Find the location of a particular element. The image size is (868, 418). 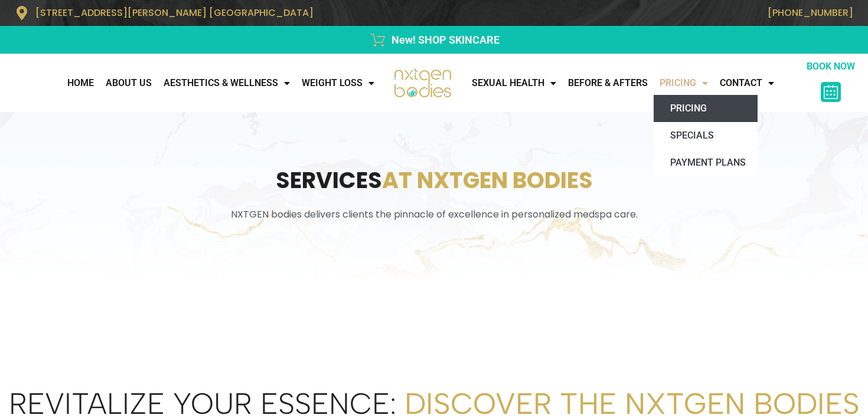

a: About Us is located at coordinates (129, 83).